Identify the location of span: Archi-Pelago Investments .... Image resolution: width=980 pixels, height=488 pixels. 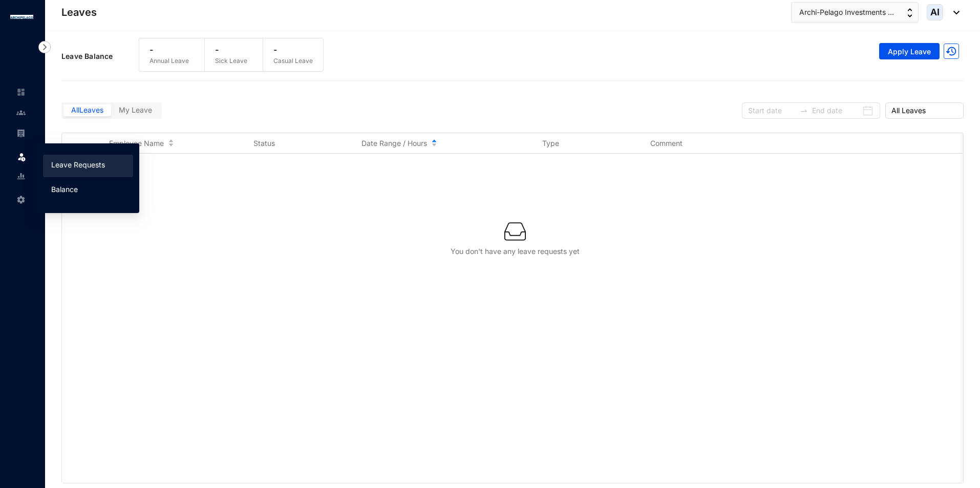
(846, 12).